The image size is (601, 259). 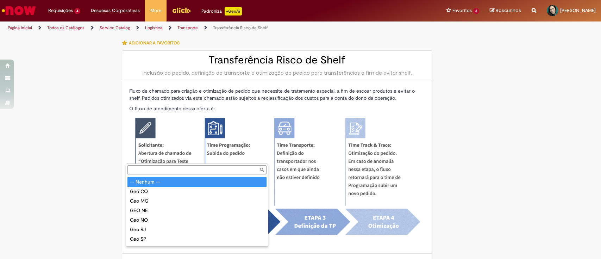 What do you see at coordinates (197, 210) in the screenshot?
I see `div: GEO NE` at bounding box center [197, 210].